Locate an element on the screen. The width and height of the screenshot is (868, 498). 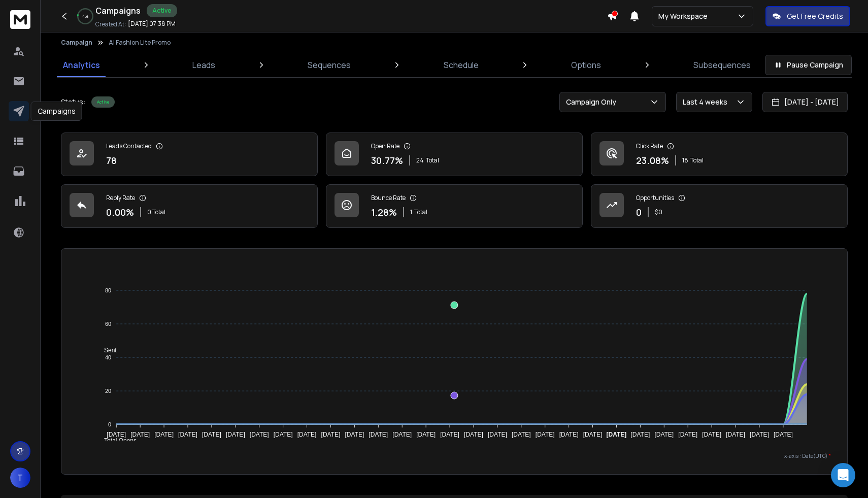
span: Sent is located at coordinates (107, 350).